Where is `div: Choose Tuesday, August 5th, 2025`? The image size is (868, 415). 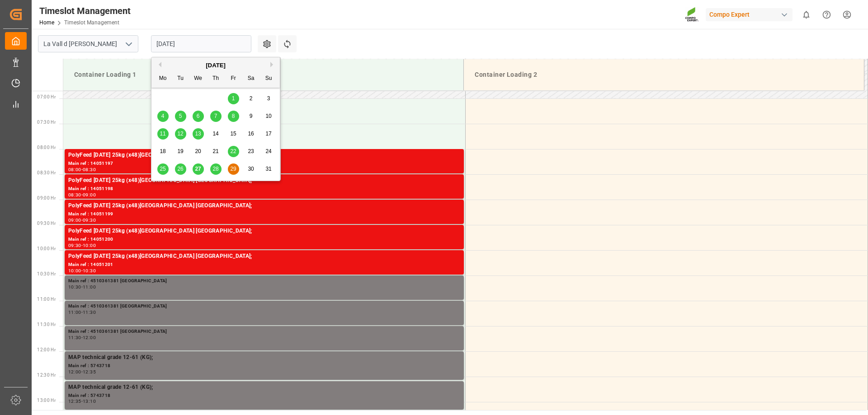
div: Choose Tuesday, August 5th, 2025 is located at coordinates (181, 116).